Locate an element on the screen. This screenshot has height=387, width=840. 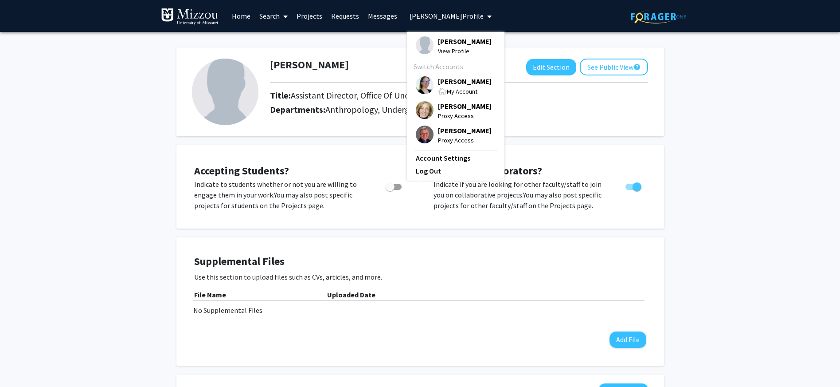
span: Anthropology, Undergraduate Research is located at coordinates (400, 109).